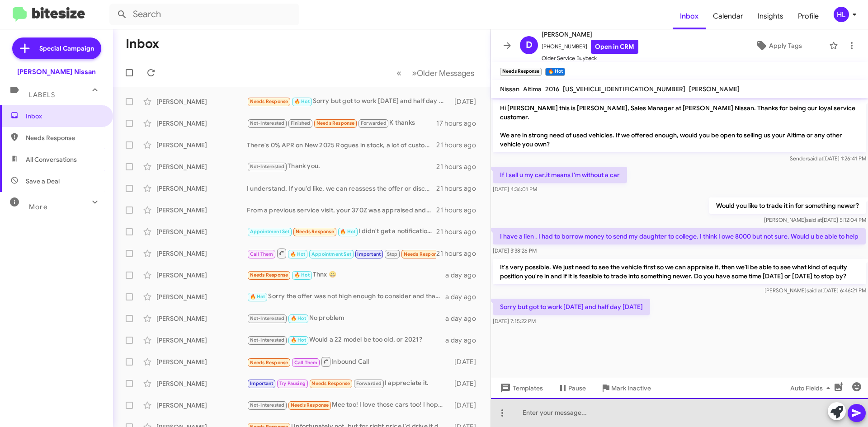 The width and height of the screenshot is (868, 427). What do you see at coordinates (348, 383) in the screenshot?
I see `div: I appreciate it.` at bounding box center [348, 383].